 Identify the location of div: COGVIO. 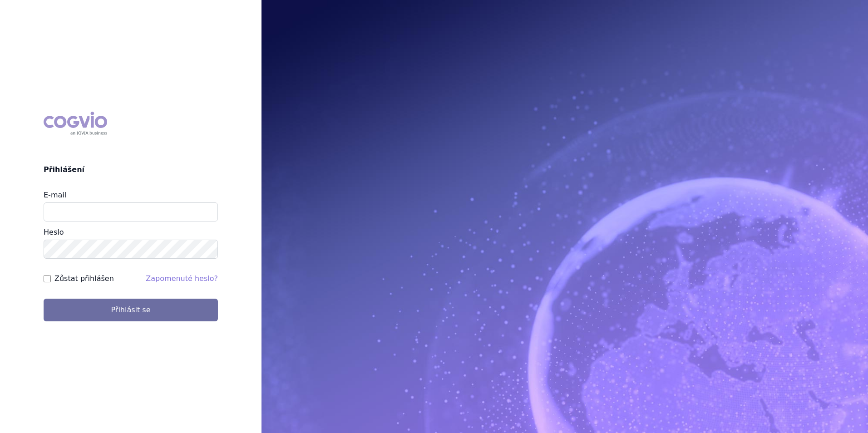
(76, 124).